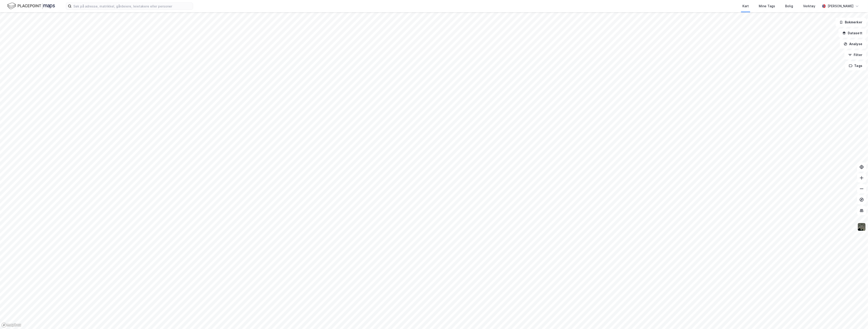 The image size is (868, 329). Describe the element at coordinates (862, 227) in the screenshot. I see `img: 9k=` at that location.